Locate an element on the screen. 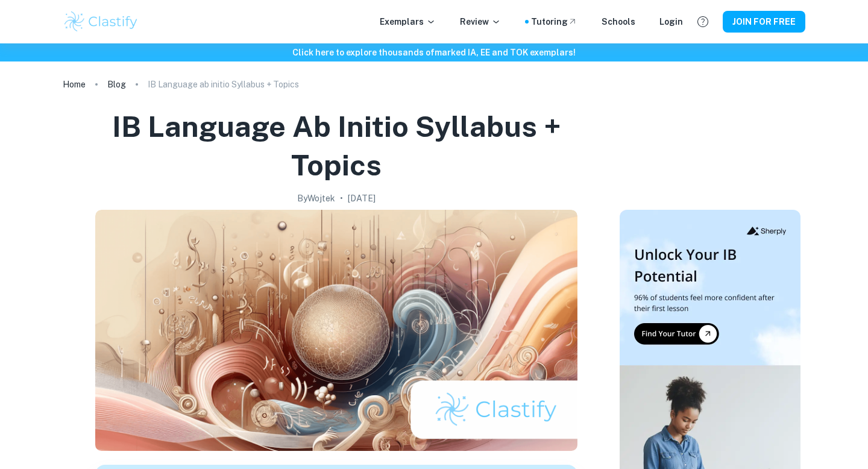 The image size is (868, 469). div: Schools is located at coordinates (619, 22).